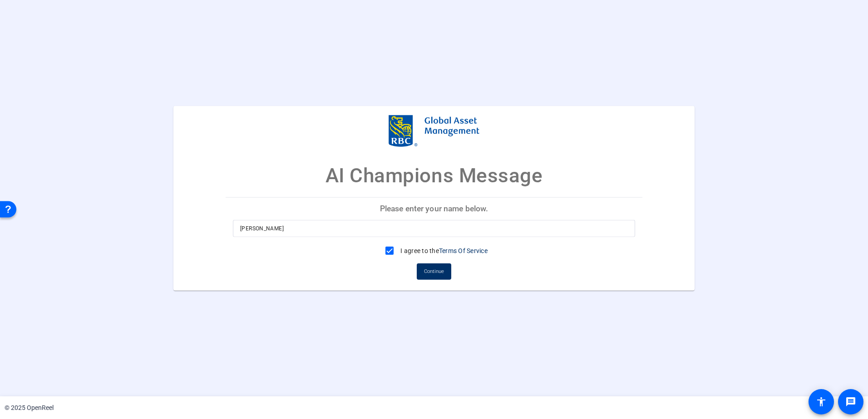  I want to click on p: Please enter your name below., so click(434, 208).